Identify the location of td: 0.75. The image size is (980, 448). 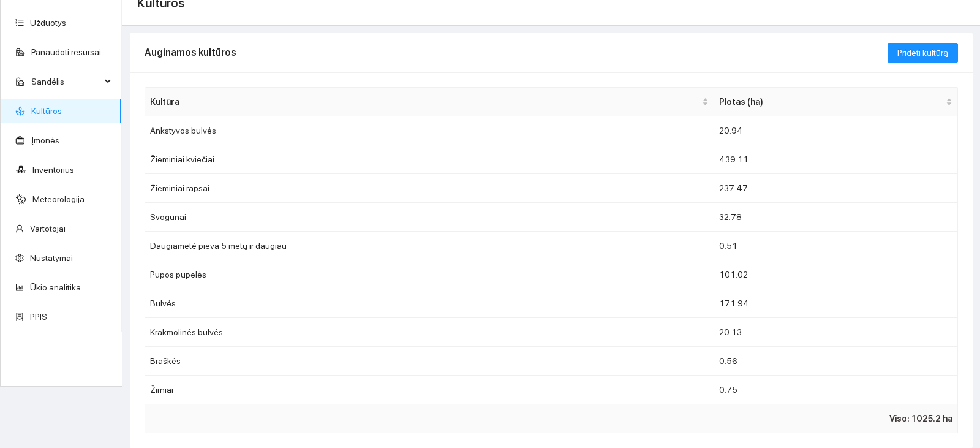
(836, 390).